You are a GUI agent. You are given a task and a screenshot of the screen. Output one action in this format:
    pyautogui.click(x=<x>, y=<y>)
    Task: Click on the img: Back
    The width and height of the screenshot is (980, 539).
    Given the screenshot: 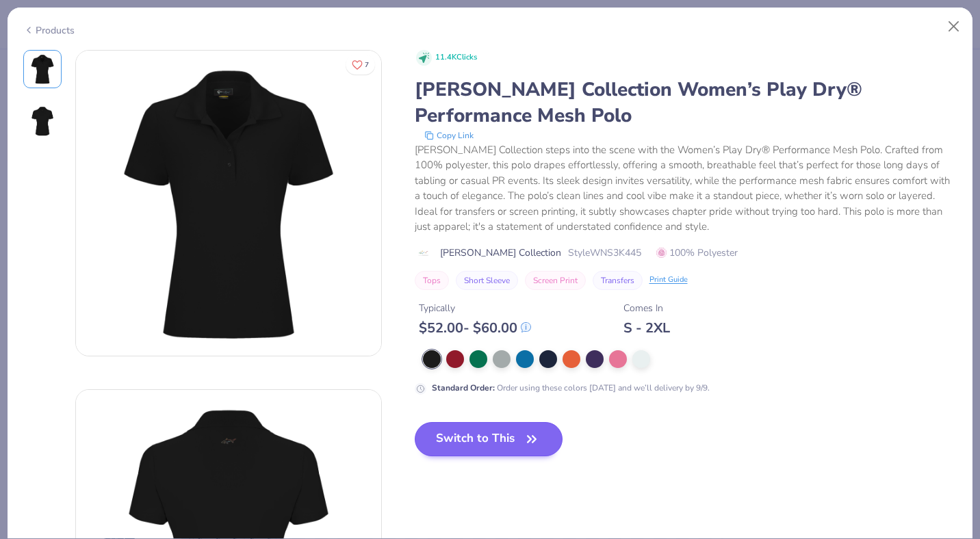 What is the action you would take?
    pyautogui.click(x=42, y=121)
    